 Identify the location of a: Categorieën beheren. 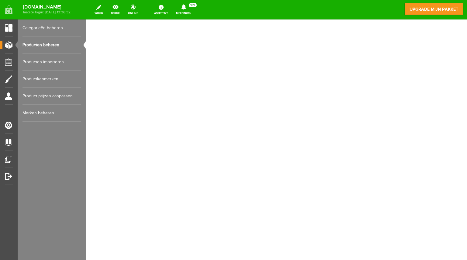
(52, 28).